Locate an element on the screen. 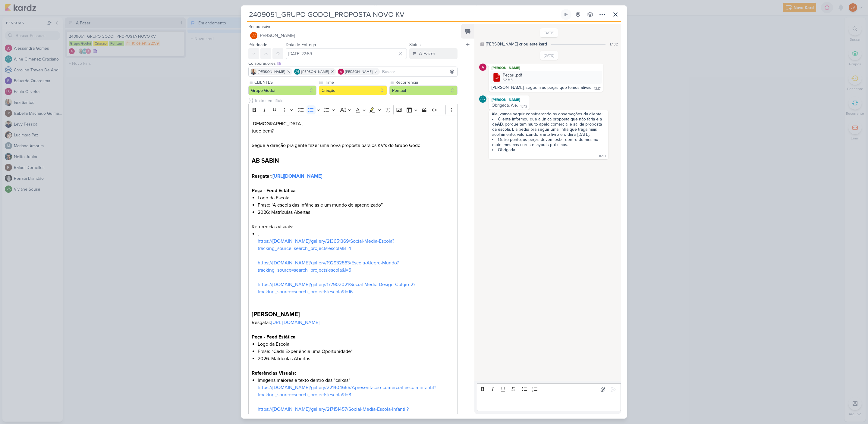  div: Joney Viana is located at coordinates (254, 35).